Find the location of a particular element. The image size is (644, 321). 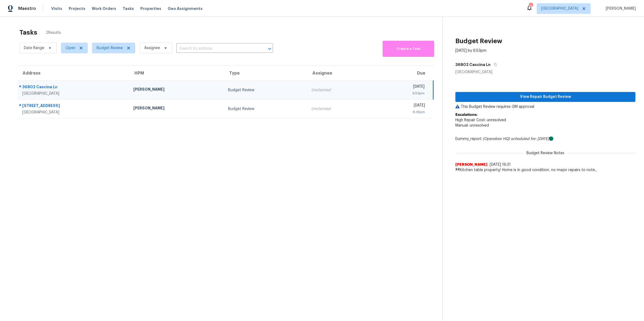

h2: Tasks is located at coordinates (28, 32).